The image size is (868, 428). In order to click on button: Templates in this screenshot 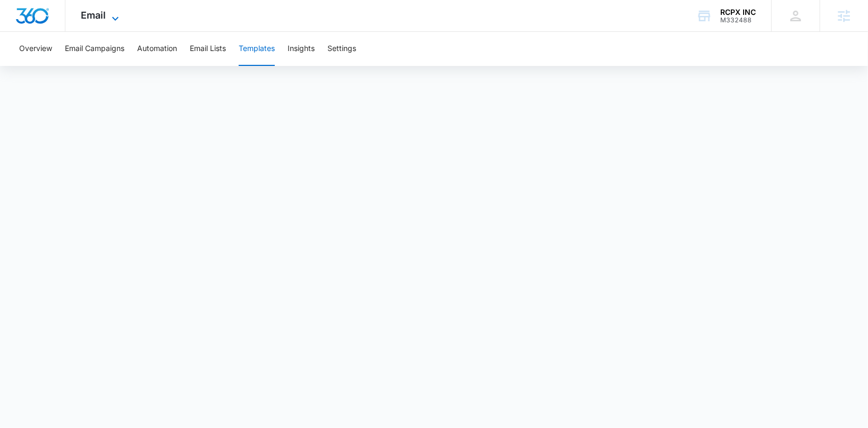, I will do `click(256, 49)`.